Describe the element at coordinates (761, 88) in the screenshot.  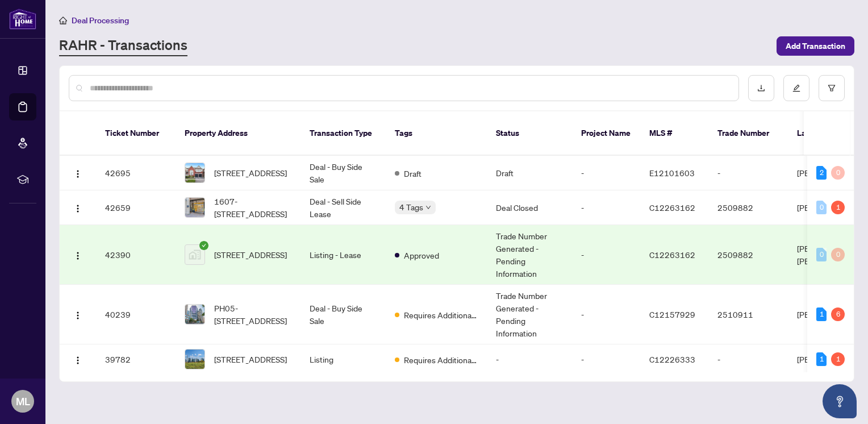
I see `span: download` at that location.